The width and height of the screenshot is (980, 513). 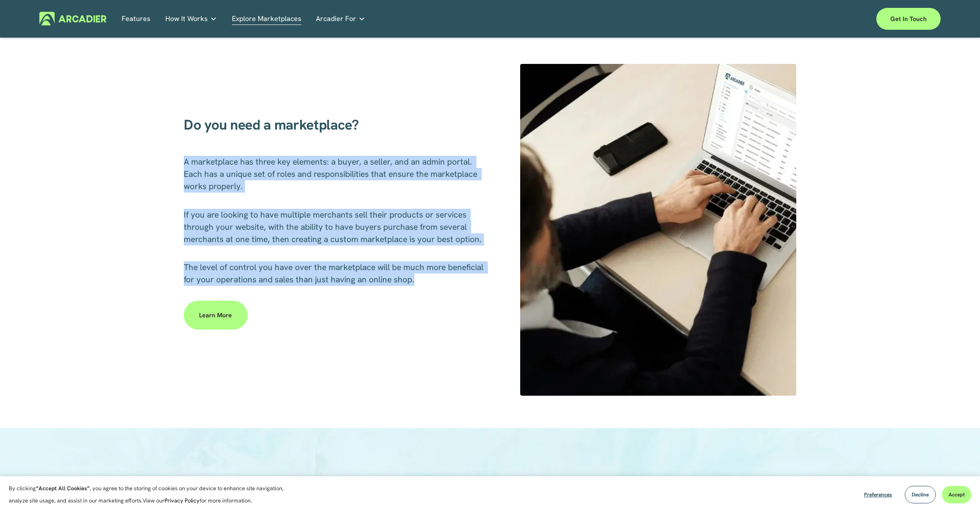 I want to click on span: How It Works, so click(x=186, y=19).